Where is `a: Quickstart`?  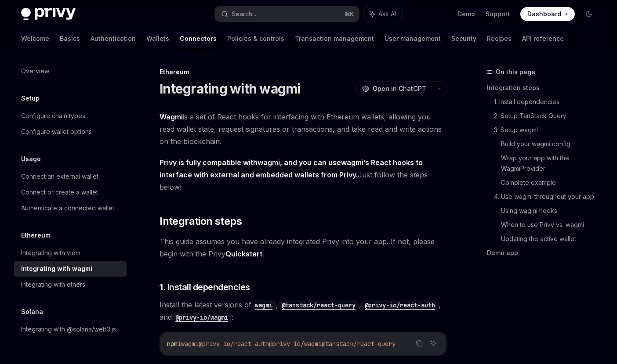 a: Quickstart is located at coordinates (244, 253).